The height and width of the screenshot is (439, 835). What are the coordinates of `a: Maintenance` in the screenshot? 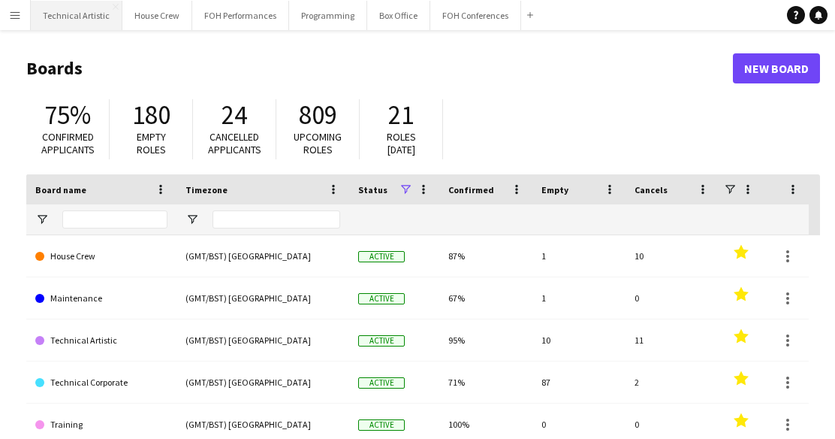 It's located at (101, 298).